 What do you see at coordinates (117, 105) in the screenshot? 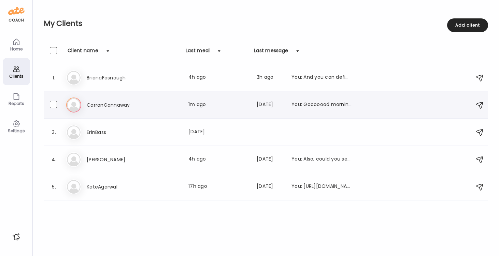
I see `h3: CarranGannaway` at bounding box center [117, 105].